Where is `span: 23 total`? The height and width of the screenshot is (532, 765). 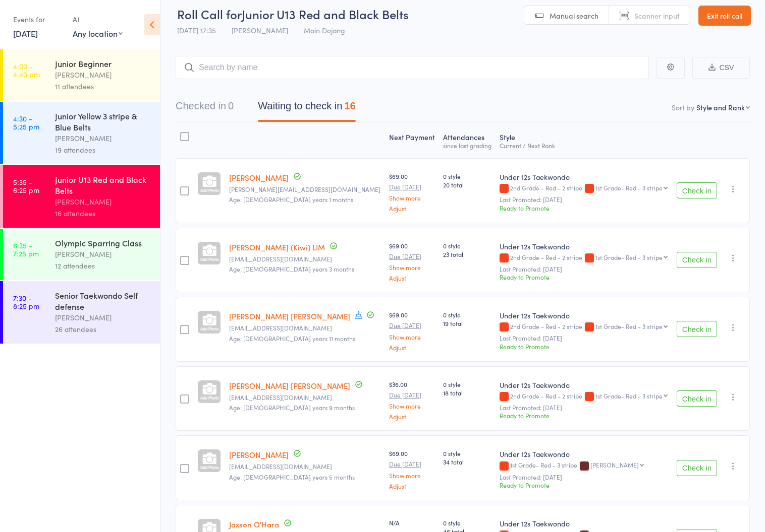 span: 23 total is located at coordinates (467, 254).